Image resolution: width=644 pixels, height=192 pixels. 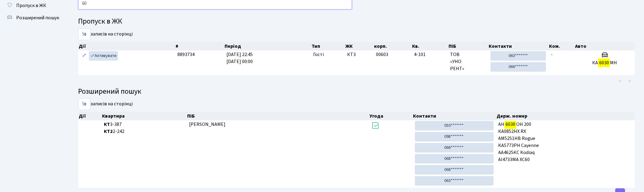 What do you see at coordinates (107, 124) in the screenshot?
I see `b: КТ` at bounding box center [107, 124].